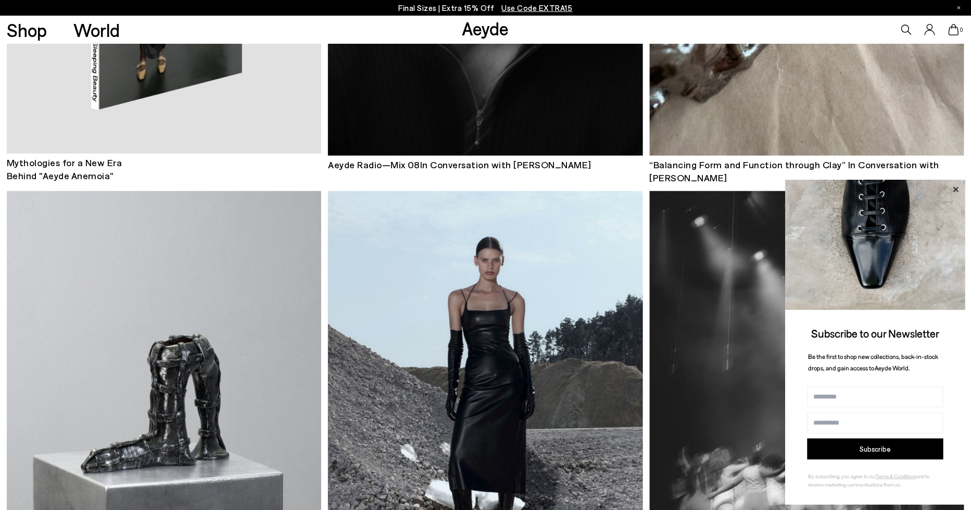 This screenshot has height=510, width=971. I want to click on a: World, so click(96, 30).